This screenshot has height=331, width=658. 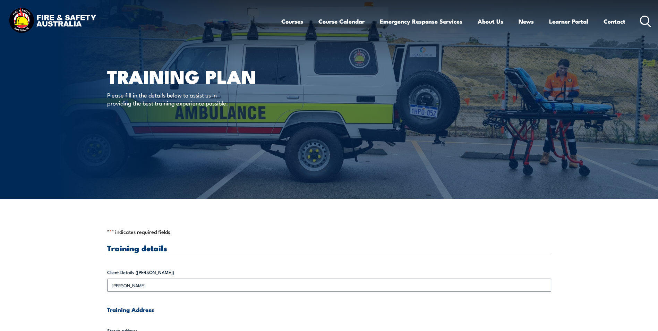 I want to click on a: Learner Portal, so click(x=569, y=21).